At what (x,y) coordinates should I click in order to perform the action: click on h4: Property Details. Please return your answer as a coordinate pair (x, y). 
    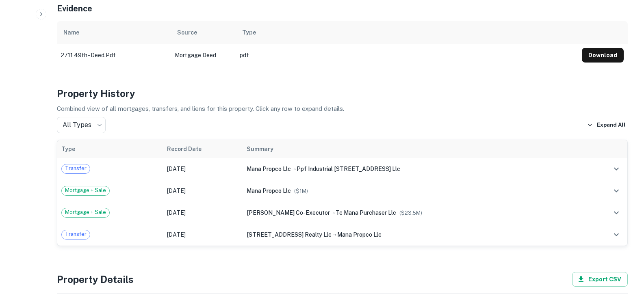
    Looking at the image, I should click on (95, 279).